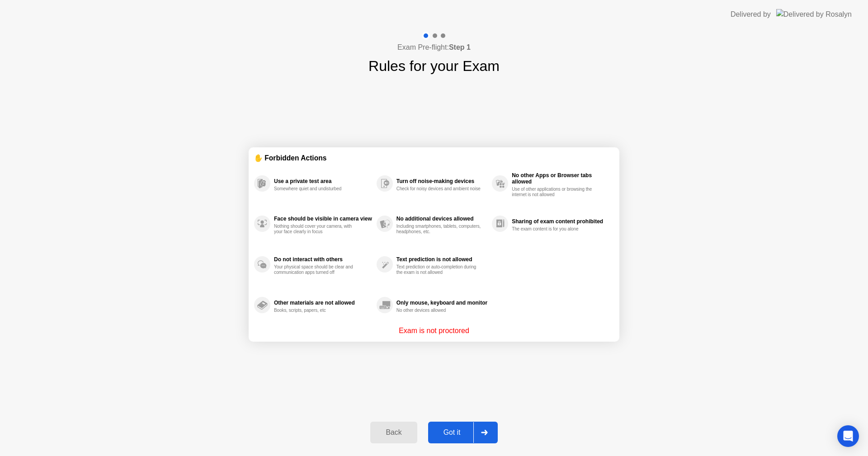  Describe the element at coordinates (441, 182) in the screenshot. I see `div: Turn off noise-making devices` at that location.